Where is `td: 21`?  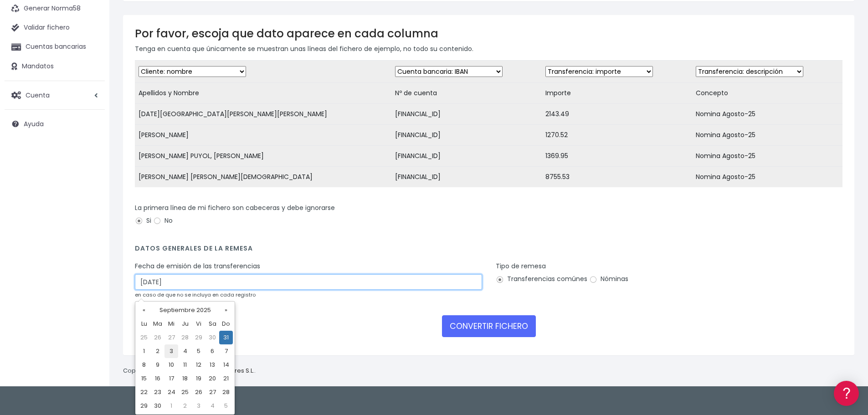 td: 21 is located at coordinates (226, 378).